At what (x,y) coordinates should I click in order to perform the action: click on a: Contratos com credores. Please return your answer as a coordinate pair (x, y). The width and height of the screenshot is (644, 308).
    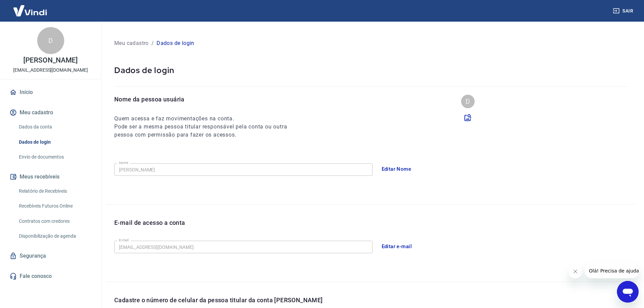
    Looking at the image, I should click on (54, 221).